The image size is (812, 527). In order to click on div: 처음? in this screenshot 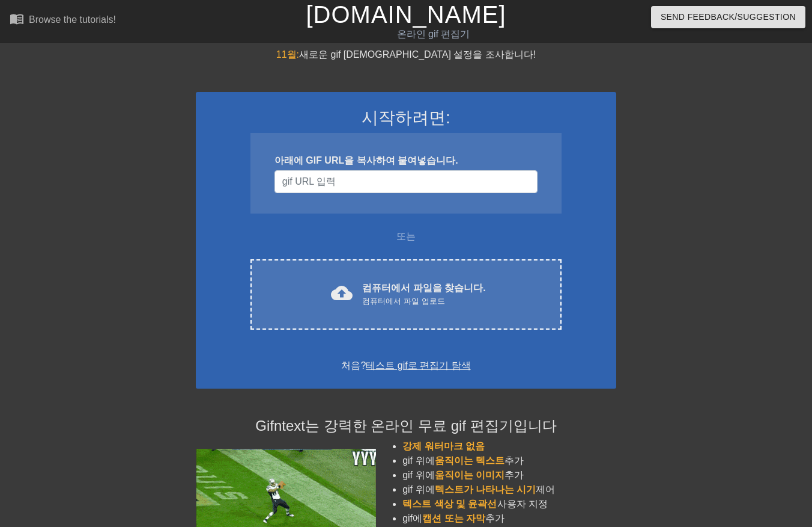, I will do `click(406, 366)`.